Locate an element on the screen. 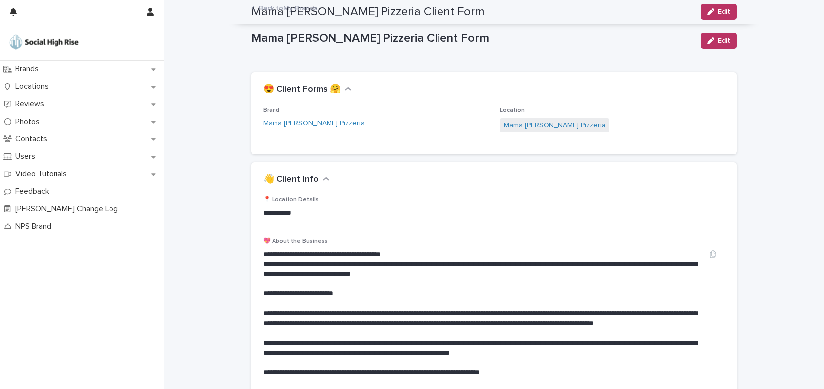 Image resolution: width=824 pixels, height=389 pixels. button: 😍 Client Forms 🤗 is located at coordinates (307, 90).